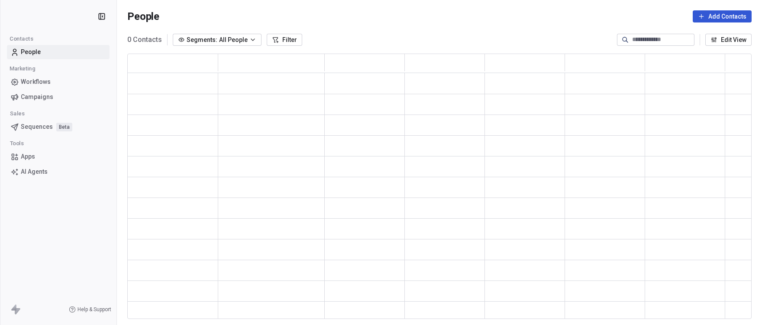 The image size is (762, 325). Describe the element at coordinates (202, 40) in the screenshot. I see `span: Segments:` at that location.